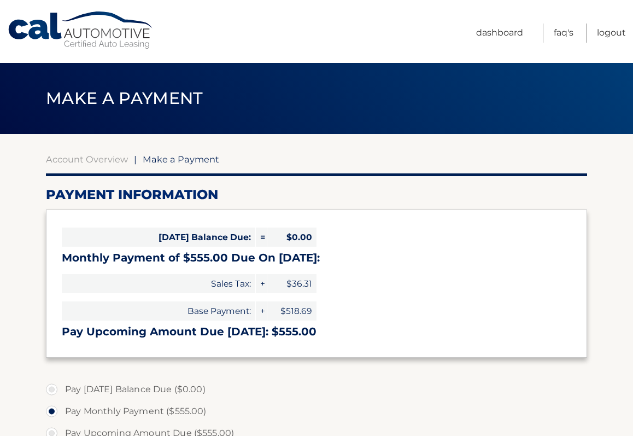 This screenshot has width=633, height=436. I want to click on span: $518.69, so click(292, 311).